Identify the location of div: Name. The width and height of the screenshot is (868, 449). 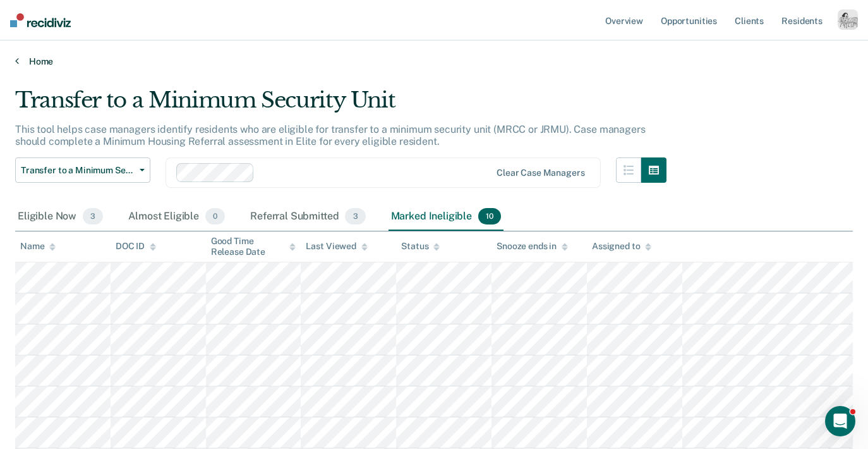
(38, 246).